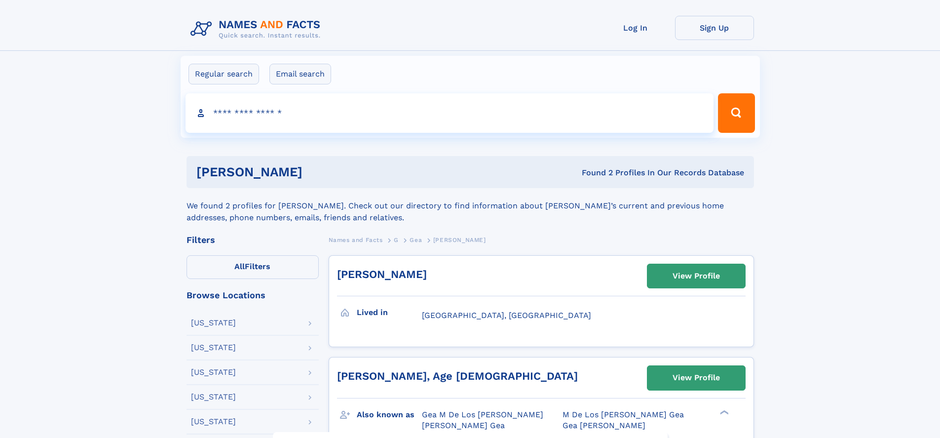  What do you see at coordinates (396, 240) in the screenshot?
I see `span: G` at bounding box center [396, 240].